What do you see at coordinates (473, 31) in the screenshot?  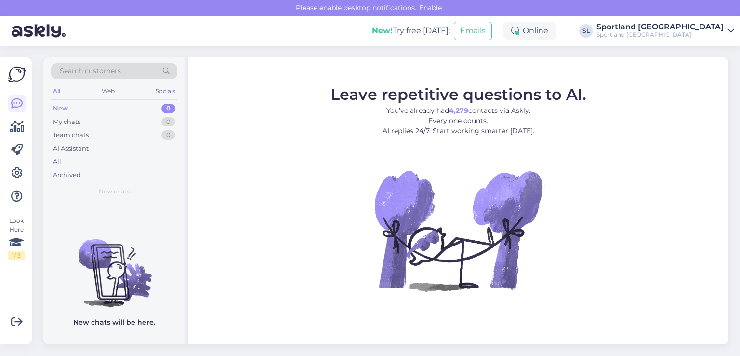 I see `button: Emails` at bounding box center [473, 31].